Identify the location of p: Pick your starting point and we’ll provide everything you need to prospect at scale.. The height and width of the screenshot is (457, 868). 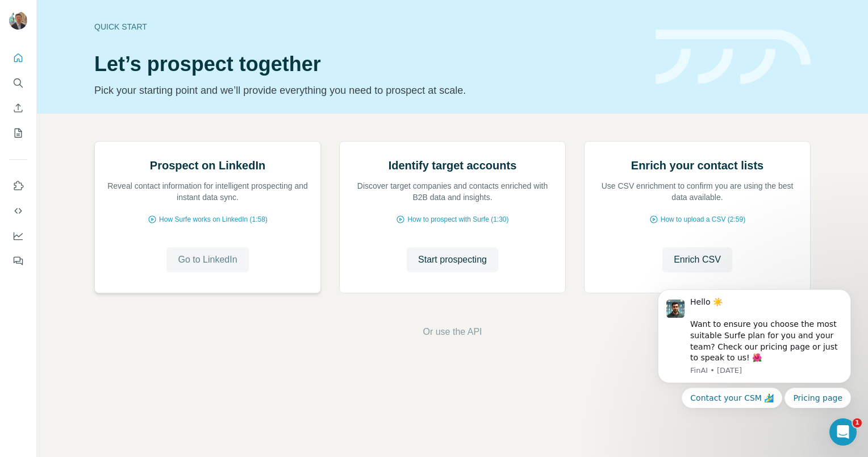
(368, 90).